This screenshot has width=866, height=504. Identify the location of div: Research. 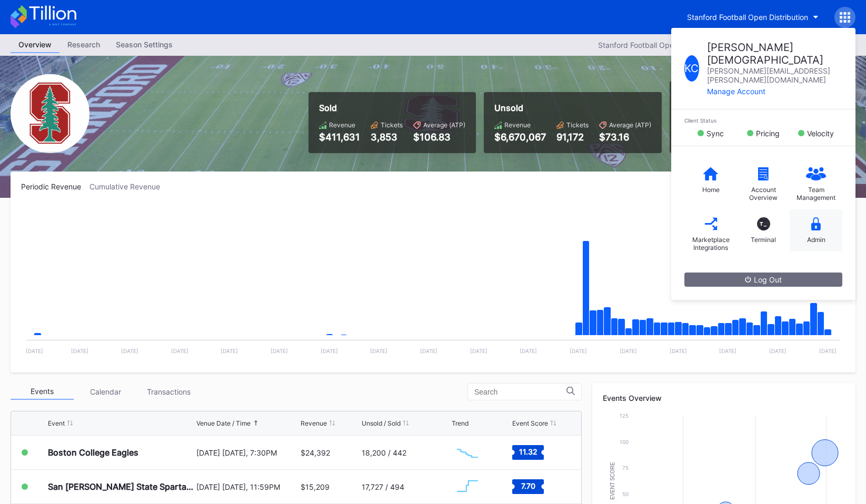
(83, 44).